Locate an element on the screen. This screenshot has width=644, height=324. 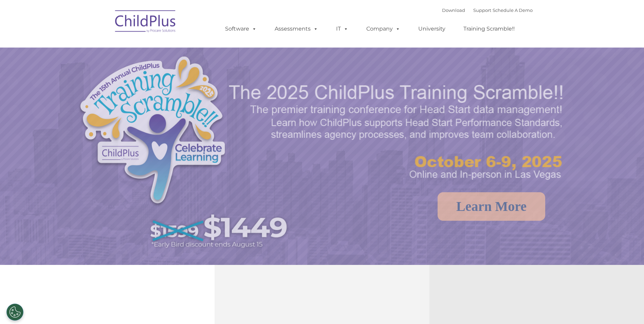
a: Support is located at coordinates (482, 11).